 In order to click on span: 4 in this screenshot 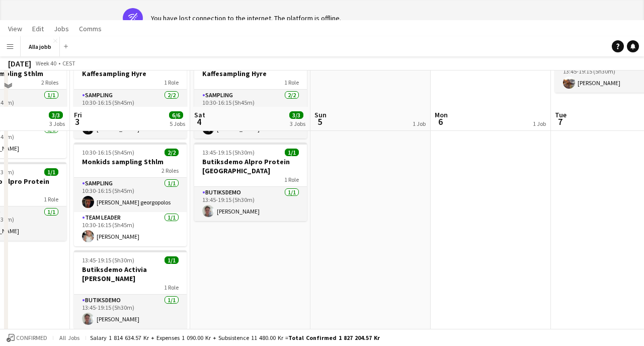, I will do `click(199, 121)`.